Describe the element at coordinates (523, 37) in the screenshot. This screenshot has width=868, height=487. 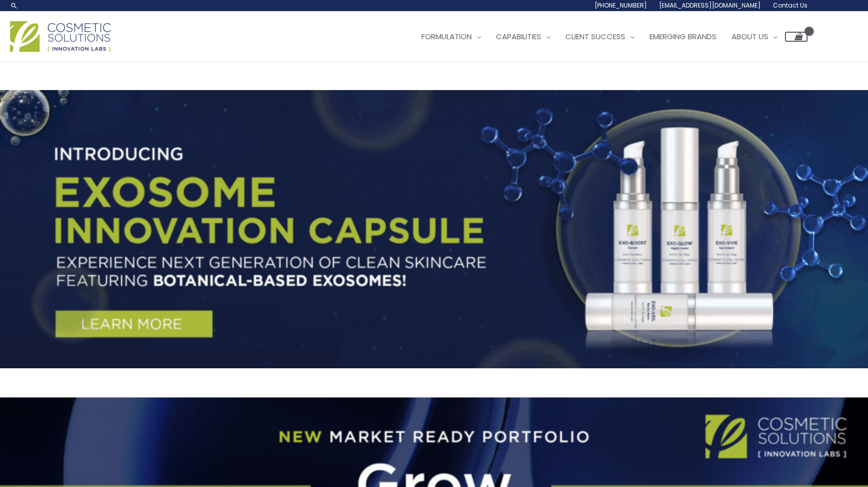
I see `a: Capabilities` at that location.